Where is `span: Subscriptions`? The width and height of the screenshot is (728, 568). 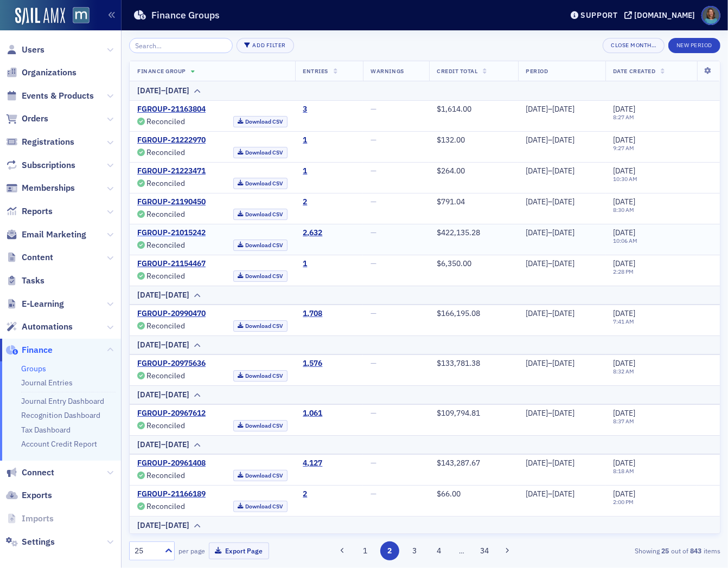 span: Subscriptions is located at coordinates (48, 165).